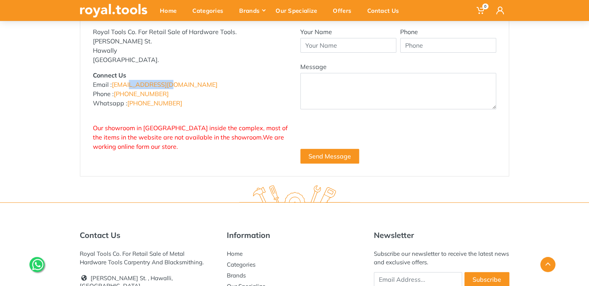 The height and width of the screenshot is (286, 589). What do you see at coordinates (313, 67) in the screenshot?
I see `label: Message` at bounding box center [313, 67].